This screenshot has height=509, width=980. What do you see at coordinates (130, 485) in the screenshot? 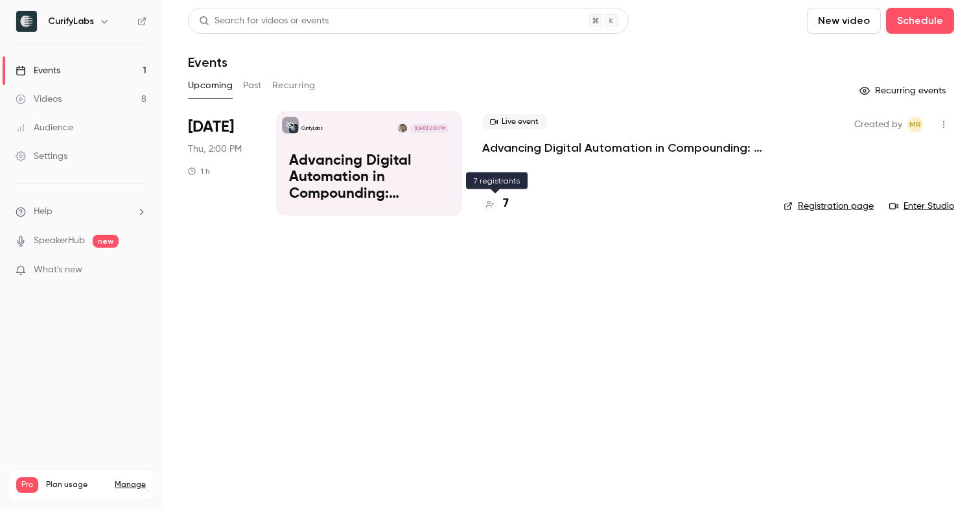
I see `a: Manage` at bounding box center [130, 485].